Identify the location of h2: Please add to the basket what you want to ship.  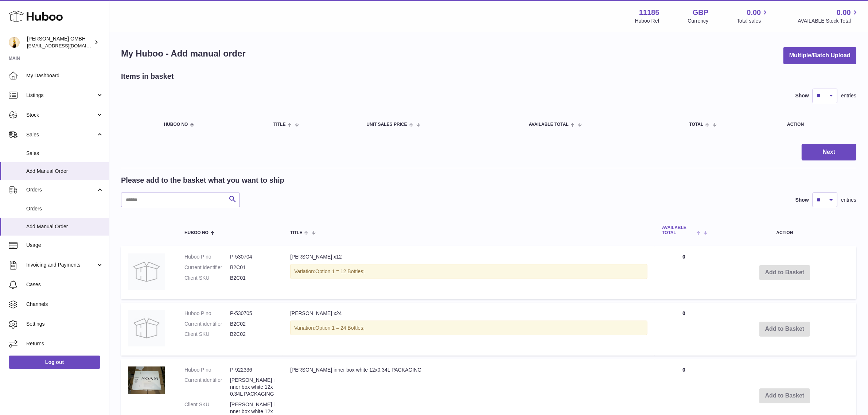
(202, 180).